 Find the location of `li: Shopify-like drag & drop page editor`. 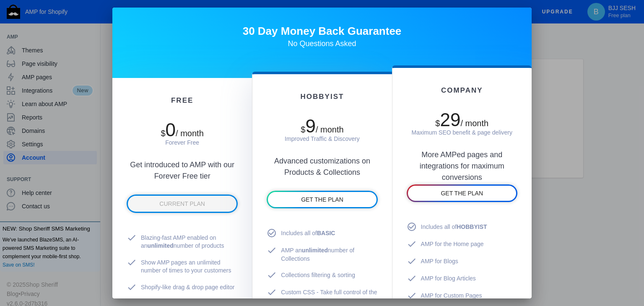

li: Shopify-like drag & drop page editor is located at coordinates (182, 288).